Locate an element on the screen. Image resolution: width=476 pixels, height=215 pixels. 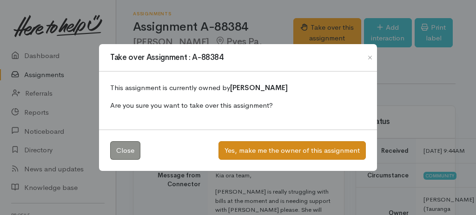
p: Are you sure you want to take over this assignment? is located at coordinates (238, 106).